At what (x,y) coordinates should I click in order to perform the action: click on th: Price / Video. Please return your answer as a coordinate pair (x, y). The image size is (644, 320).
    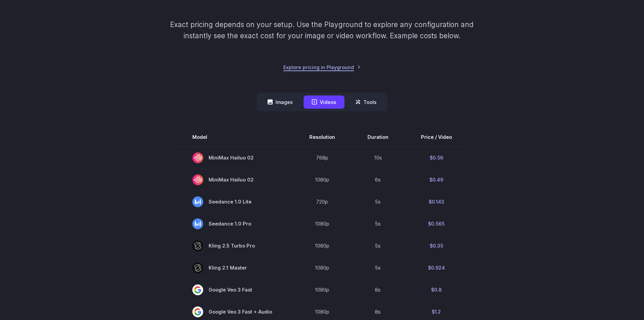
    Looking at the image, I should click on (436, 137).